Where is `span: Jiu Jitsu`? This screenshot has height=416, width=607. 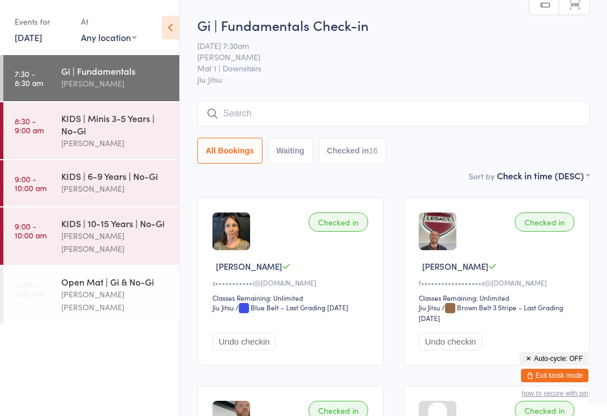
span: Jiu Jitsu is located at coordinates (394, 79).